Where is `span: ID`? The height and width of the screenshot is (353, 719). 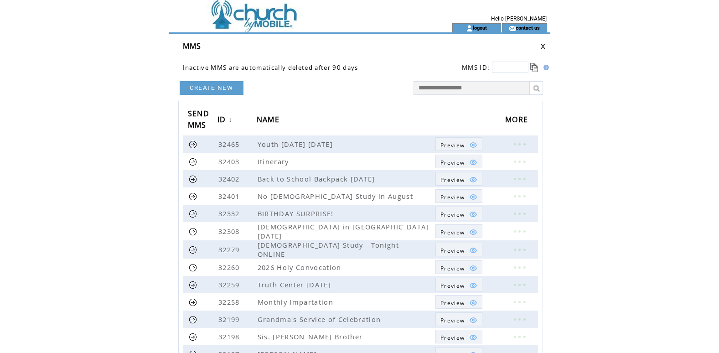 span: ID is located at coordinates (223, 120).